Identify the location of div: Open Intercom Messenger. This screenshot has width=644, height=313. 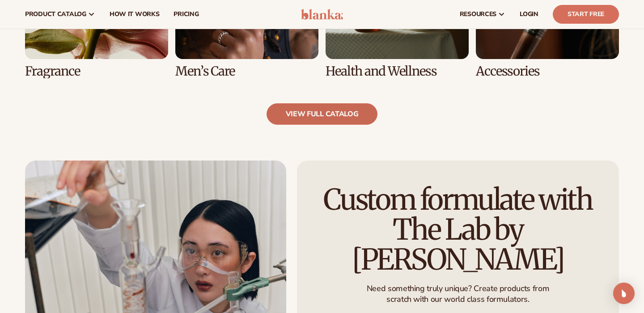
(624, 293).